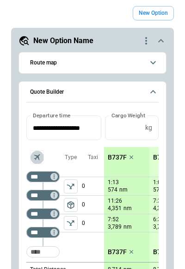 The width and height of the screenshot is (185, 269). What do you see at coordinates (93, 41) in the screenshot?
I see `button: New Option Namequote-option-actions` at bounding box center [93, 41].